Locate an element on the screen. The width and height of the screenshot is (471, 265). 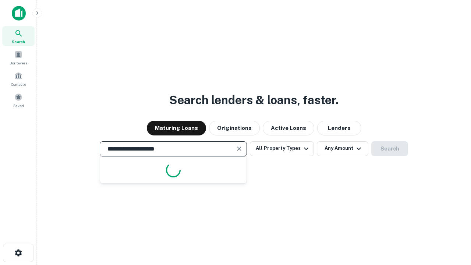
img: capitalize-icon.png is located at coordinates (19, 13).